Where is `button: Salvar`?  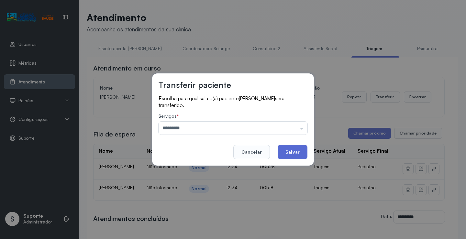
button: Salvar is located at coordinates (292, 152).